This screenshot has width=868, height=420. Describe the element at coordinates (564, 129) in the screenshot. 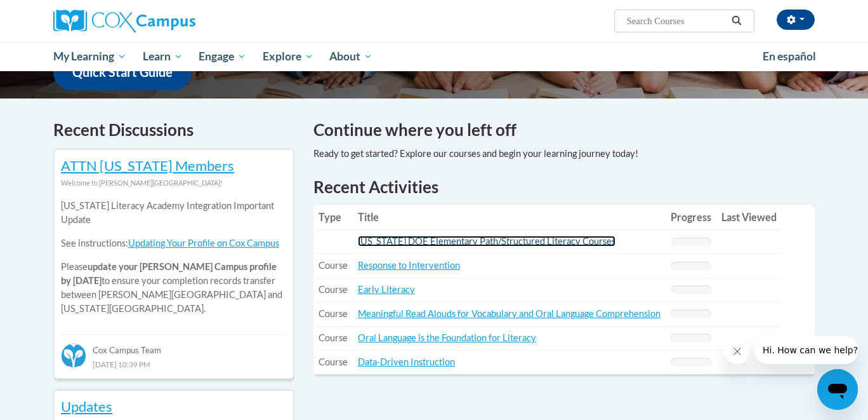

I see `h4: Continue where you left off` at that location.